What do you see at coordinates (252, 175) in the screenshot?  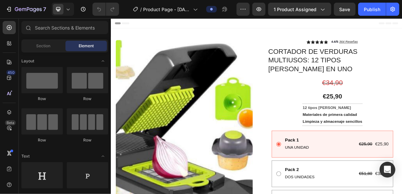 I see `p: UNA UNIDAD` at bounding box center [252, 175].